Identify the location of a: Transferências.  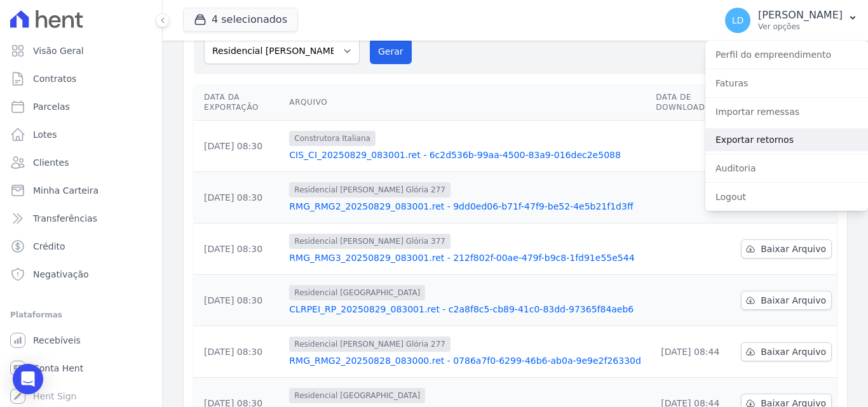
(81, 218).